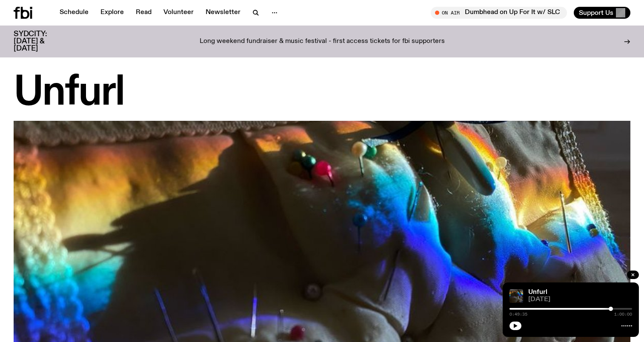  Describe the element at coordinates (322, 41) in the screenshot. I see `p: Long weekend fundraiser & music festival - first access tickets for fbi supporters` at that location.